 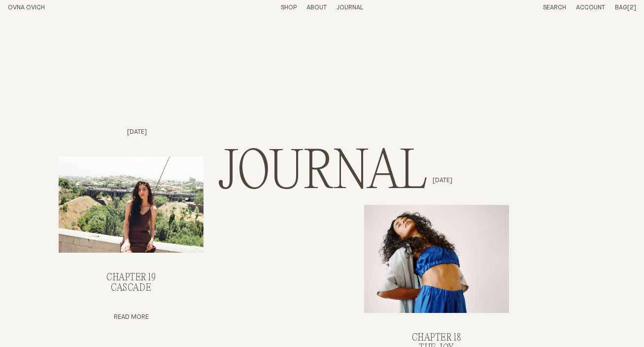 I want to click on p: About, so click(x=316, y=8).